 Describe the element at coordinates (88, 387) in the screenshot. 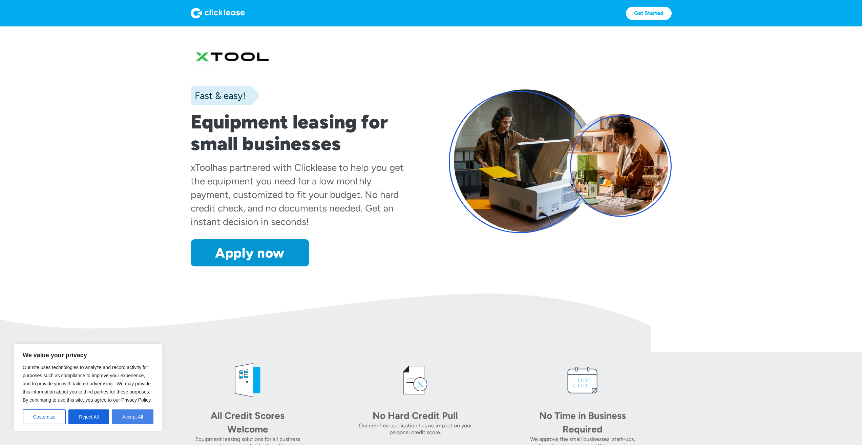

I see `div: We value your privacy` at that location.